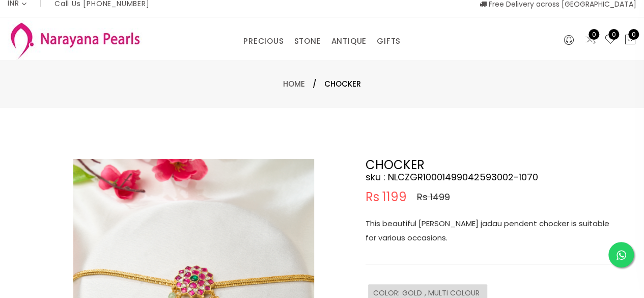 The image size is (644, 298). What do you see at coordinates (389, 41) in the screenshot?
I see `a: GIFTS` at bounding box center [389, 41].